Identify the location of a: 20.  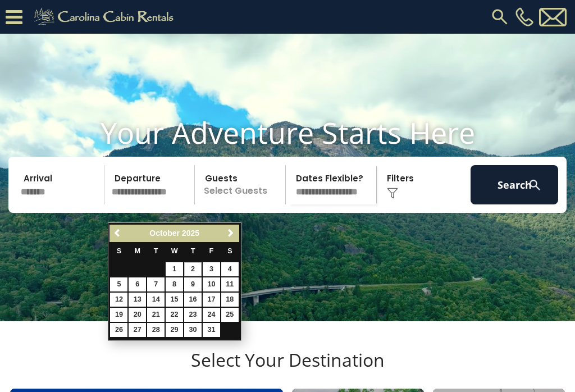
(137, 314).